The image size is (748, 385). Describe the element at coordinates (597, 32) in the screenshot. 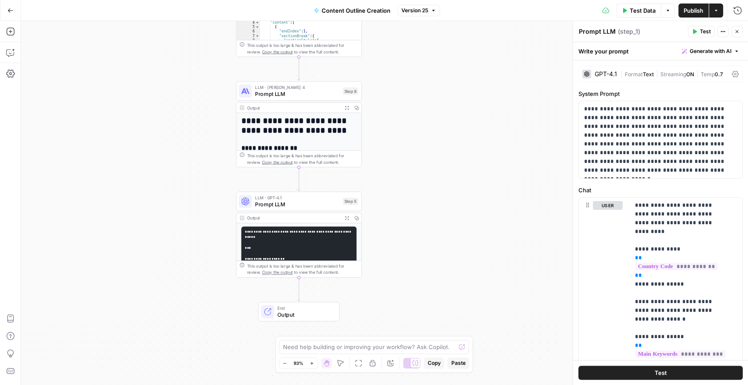

I see `textarea: Prompt LLM` at that location.